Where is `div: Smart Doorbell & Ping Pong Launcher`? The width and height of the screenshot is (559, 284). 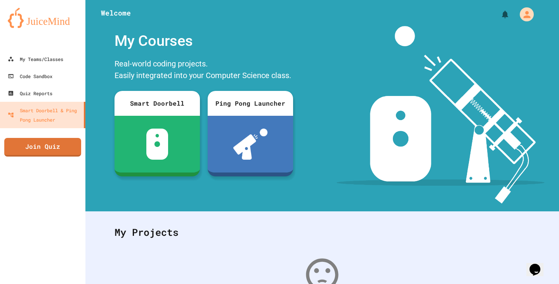
div: Smart Doorbell & Ping Pong Launcher is located at coordinates (44, 115).